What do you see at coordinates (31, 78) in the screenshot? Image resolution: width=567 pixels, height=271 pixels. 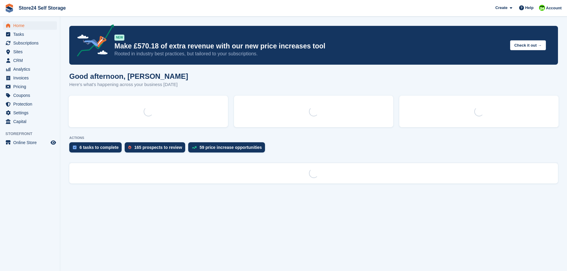 I see `span: Invoices` at bounding box center [31, 78].